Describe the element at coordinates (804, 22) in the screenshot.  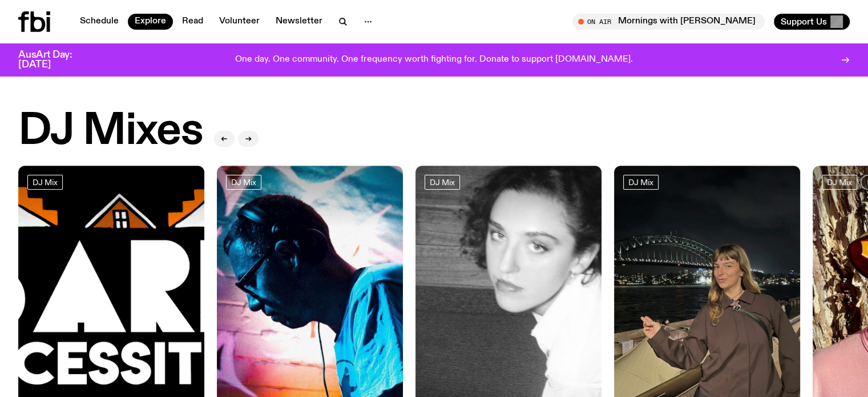
I see `span: Support Us` at that location.